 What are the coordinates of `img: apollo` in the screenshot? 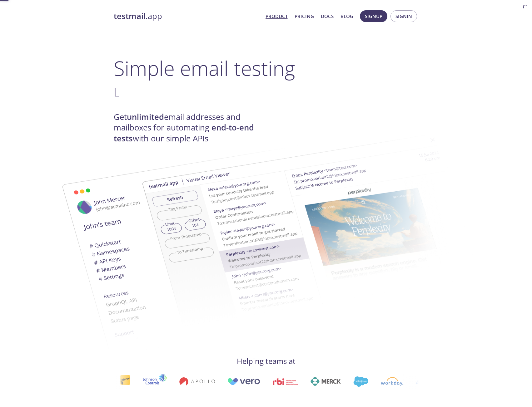 It's located at (194, 381).